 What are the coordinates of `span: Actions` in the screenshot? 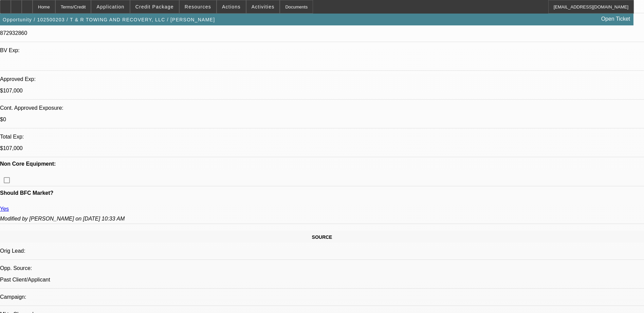 It's located at (231, 7).